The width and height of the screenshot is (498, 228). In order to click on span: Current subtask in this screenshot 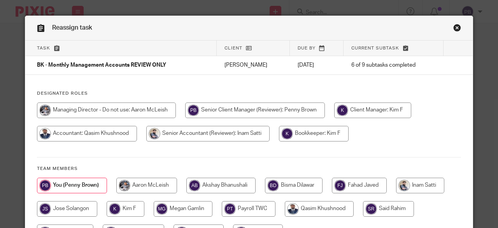, I will do `click(375, 48)`.